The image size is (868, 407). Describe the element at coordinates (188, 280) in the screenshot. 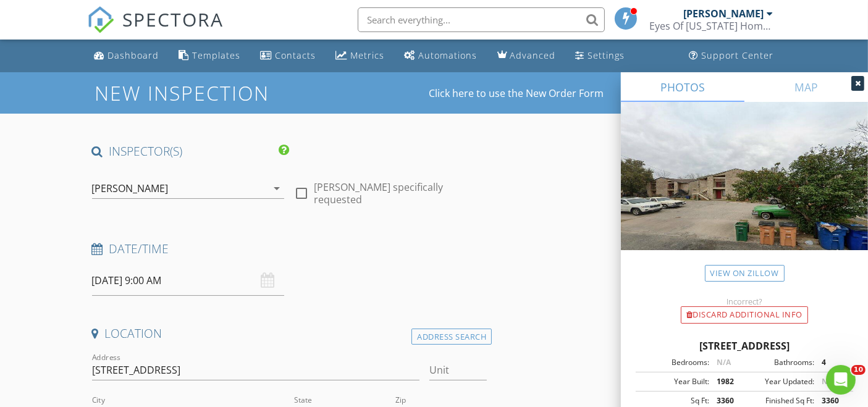

I see `input: Select date` at that location.